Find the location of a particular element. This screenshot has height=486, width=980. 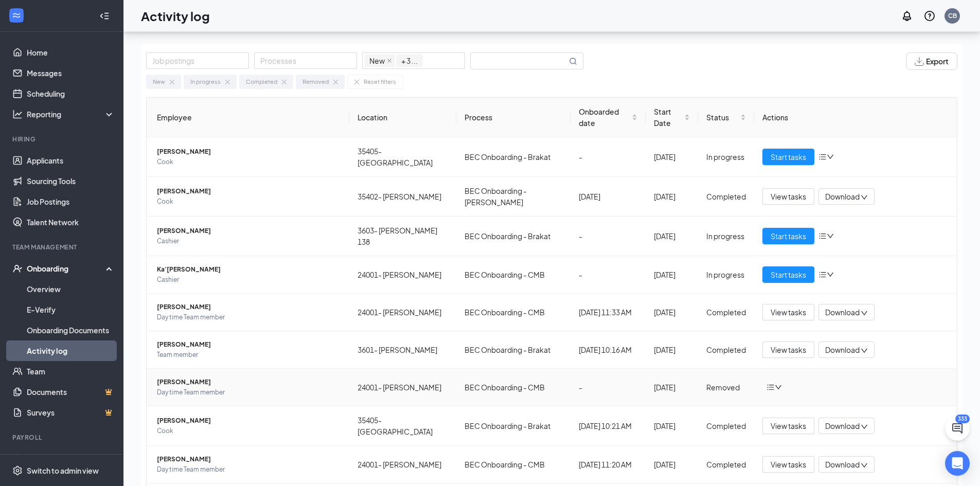

a: Talent Network is located at coordinates (71, 222).